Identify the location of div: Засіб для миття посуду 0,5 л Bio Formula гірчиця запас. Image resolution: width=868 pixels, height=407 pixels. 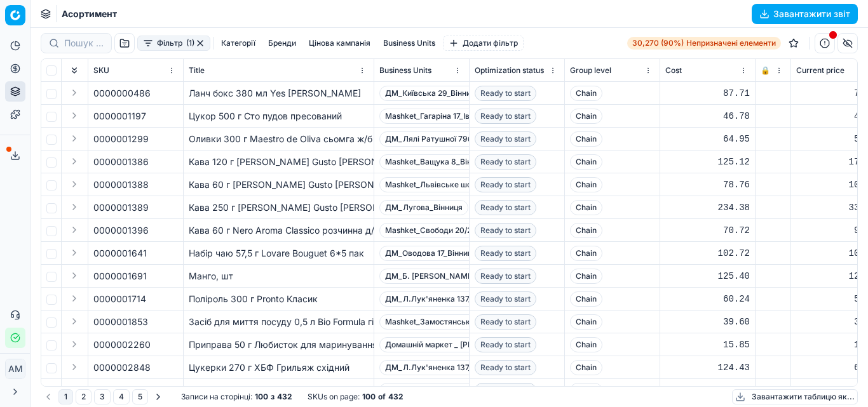
(279, 322).